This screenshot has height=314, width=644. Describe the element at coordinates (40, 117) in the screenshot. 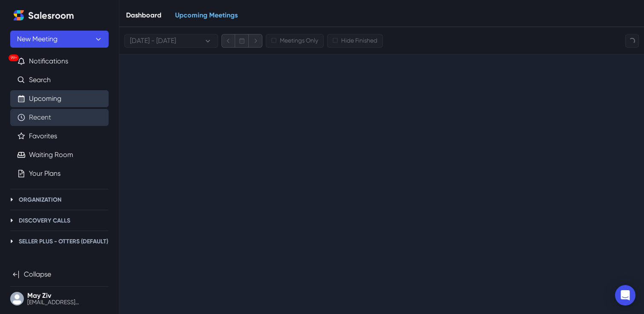

I see `a: Recent` at that location.